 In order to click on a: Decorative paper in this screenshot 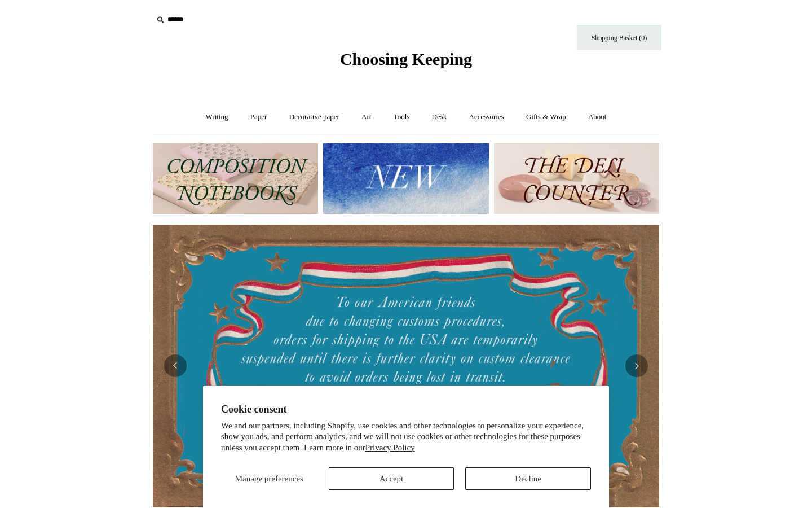, I will do `click(314, 117)`.